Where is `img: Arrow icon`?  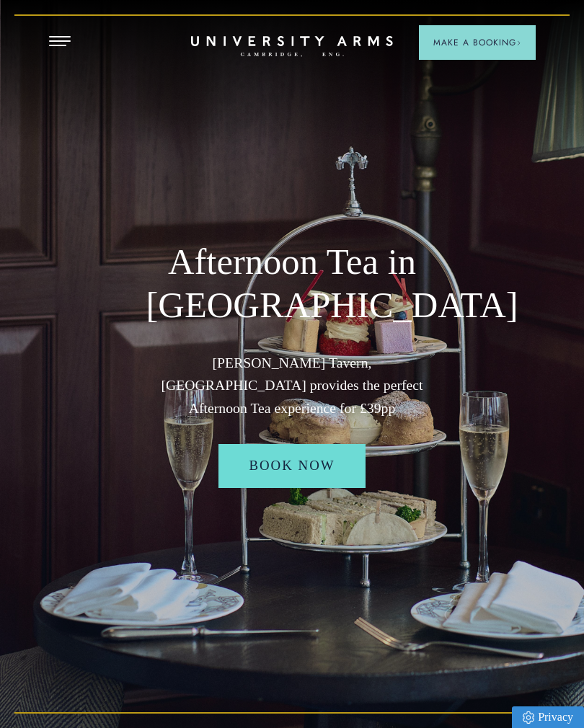 img: Arrow icon is located at coordinates (518, 42).